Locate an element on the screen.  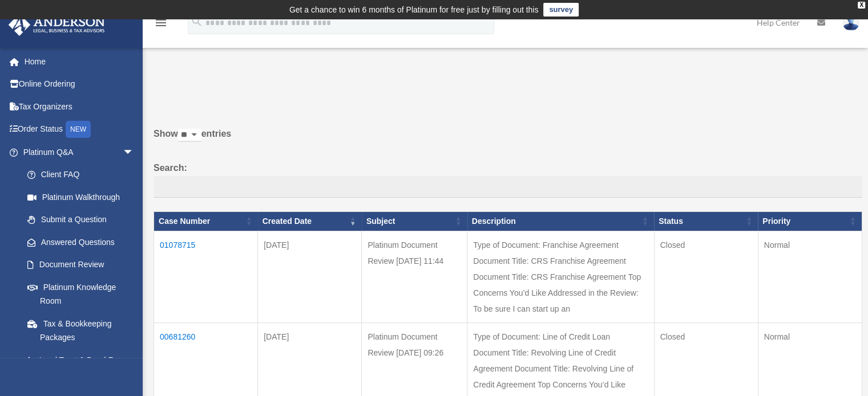
a: Home is located at coordinates (79, 62).